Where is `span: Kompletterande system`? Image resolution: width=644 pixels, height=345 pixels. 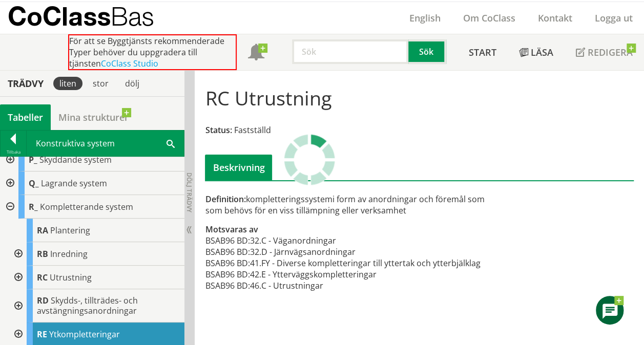
span: Kompletterande system is located at coordinates (87, 207).